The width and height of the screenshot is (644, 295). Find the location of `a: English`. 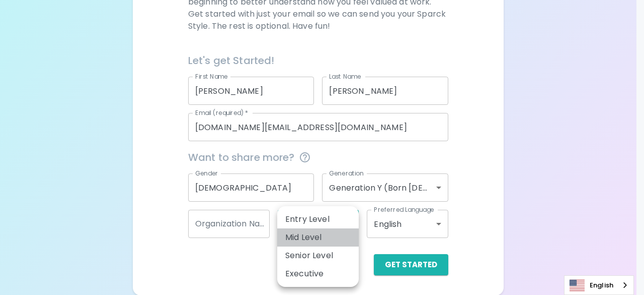

a: English is located at coordinates (599, 285).